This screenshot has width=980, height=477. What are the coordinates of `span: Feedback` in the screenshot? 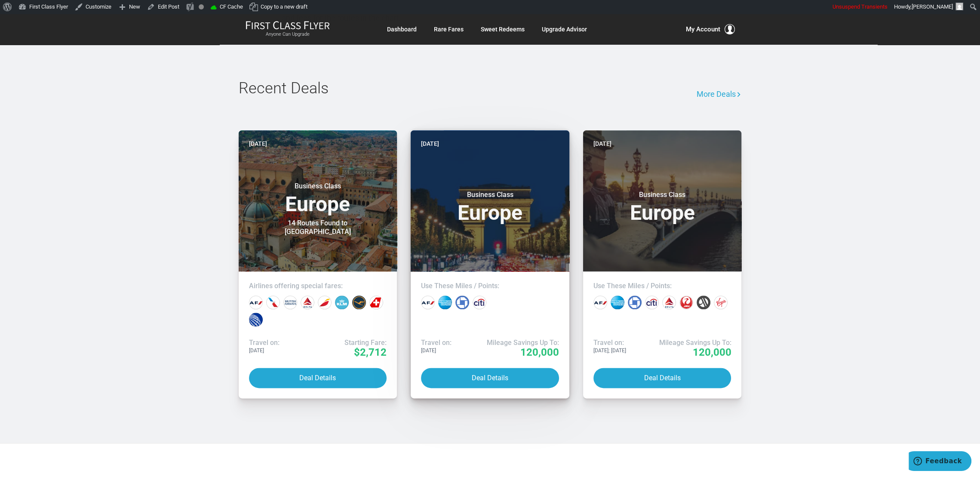 It's located at (35, 10).